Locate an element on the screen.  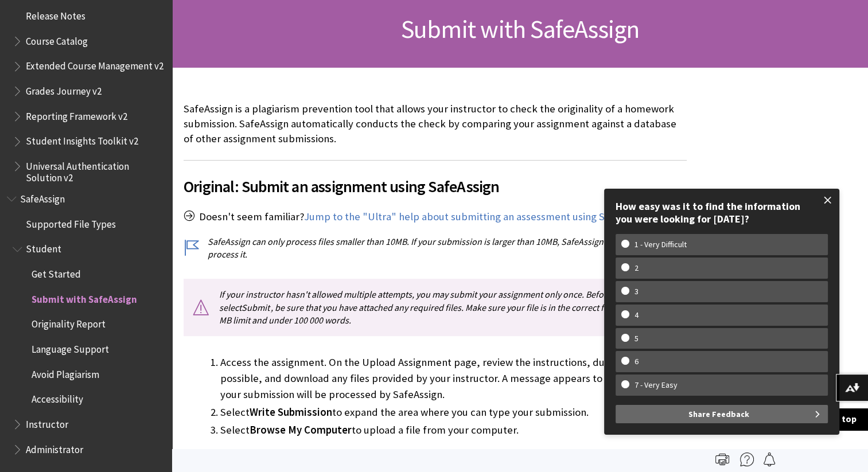
span: Browse My Computer is located at coordinates (300, 429).